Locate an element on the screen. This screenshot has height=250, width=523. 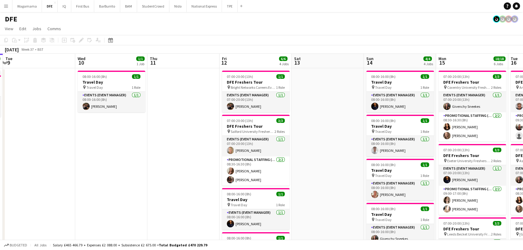
button: StudentCrowd is located at coordinates (153, 6).